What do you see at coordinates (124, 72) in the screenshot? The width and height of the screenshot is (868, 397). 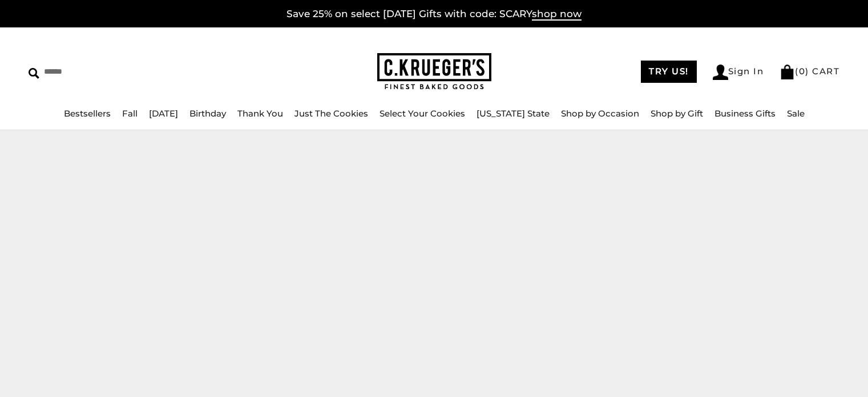 I see `input: Search` at bounding box center [124, 72].